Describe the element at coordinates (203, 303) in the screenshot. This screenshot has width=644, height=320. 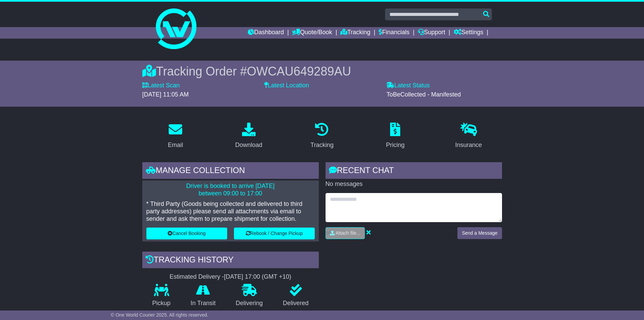
I see `p: In Transit` at that location.